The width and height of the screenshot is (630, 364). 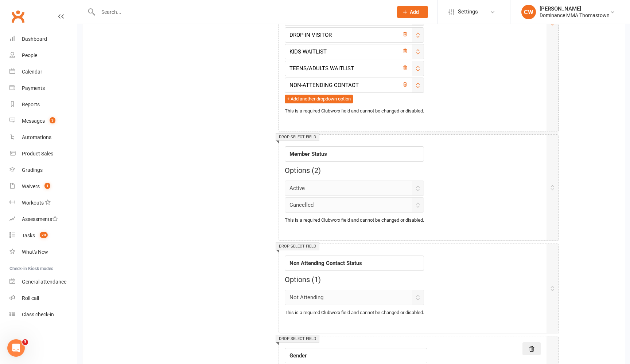 I want to click on div: Payments, so click(x=33, y=88).